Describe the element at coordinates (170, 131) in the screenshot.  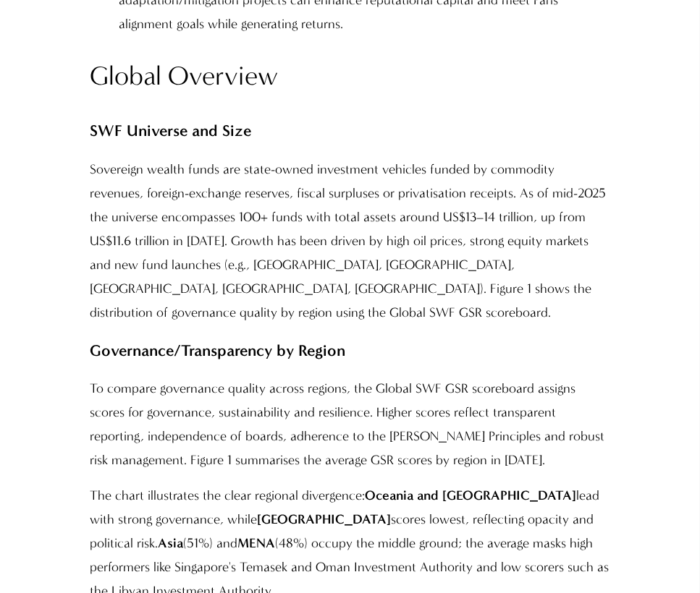
I see `strong: SWF Universe and Size` at that location.